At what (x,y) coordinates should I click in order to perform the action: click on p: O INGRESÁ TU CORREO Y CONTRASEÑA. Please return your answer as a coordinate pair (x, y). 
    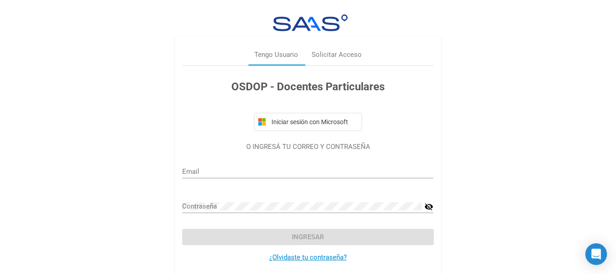
    Looking at the image, I should click on (307, 146).